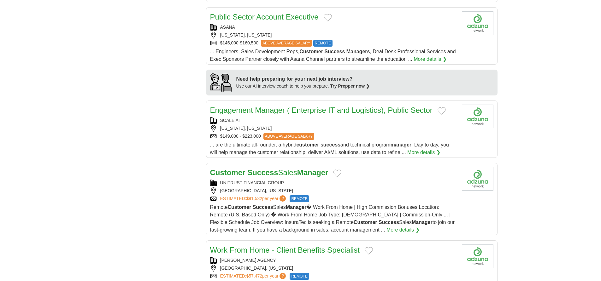 This screenshot has width=601, height=281. What do you see at coordinates (333, 55) in the screenshot?
I see `span: ... Engineers, Sales Development Reps, , Deal Desk Professional Services and Exec Sponsors Partne...` at bounding box center [333, 55].